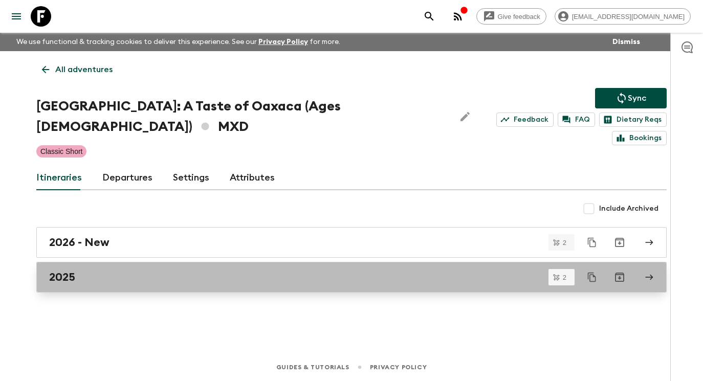  What do you see at coordinates (79, 243) in the screenshot?
I see `h2: 2026 - New` at bounding box center [79, 243].